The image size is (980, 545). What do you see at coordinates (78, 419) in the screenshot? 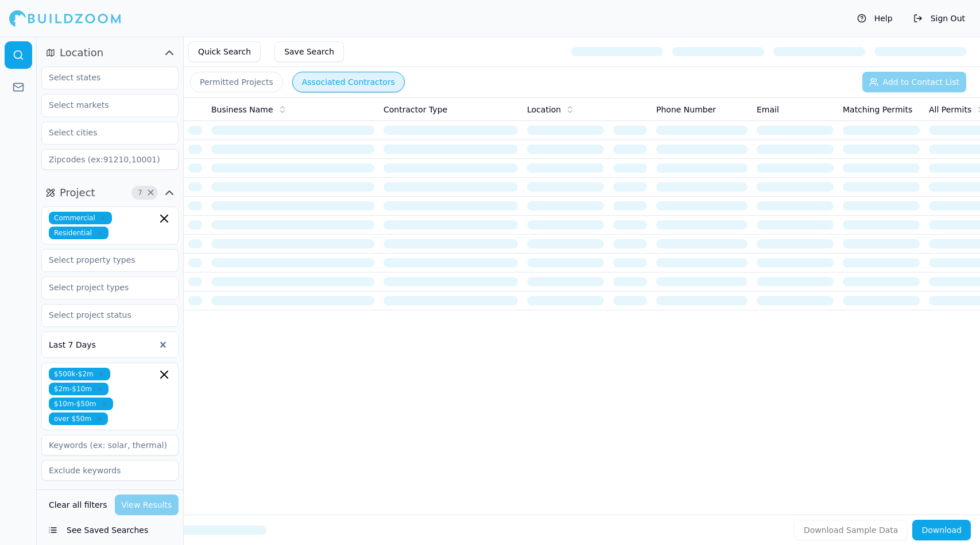
I see `span: over $50m` at bounding box center [78, 419].